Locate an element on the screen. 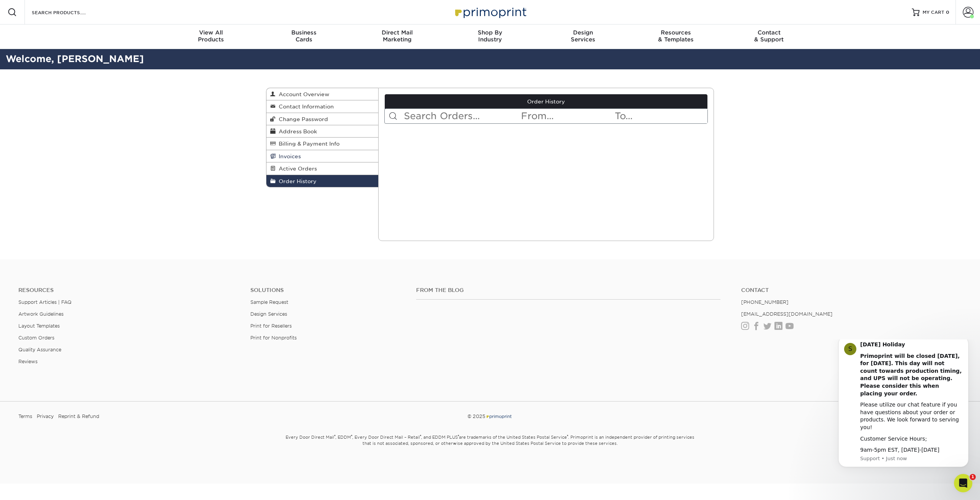  span: 0 is located at coordinates (947, 12).